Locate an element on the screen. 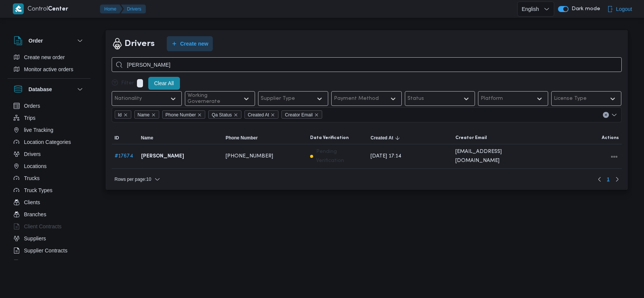 The image size is (644, 298). button: Client Contracts is located at coordinates (49, 226).